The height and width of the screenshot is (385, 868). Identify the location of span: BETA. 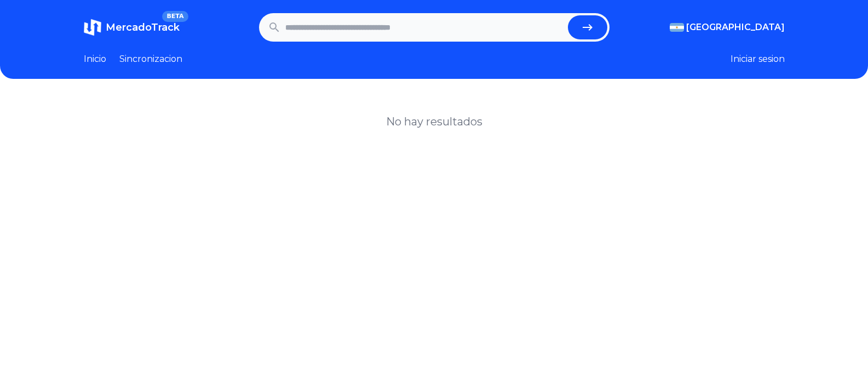
(175, 16).